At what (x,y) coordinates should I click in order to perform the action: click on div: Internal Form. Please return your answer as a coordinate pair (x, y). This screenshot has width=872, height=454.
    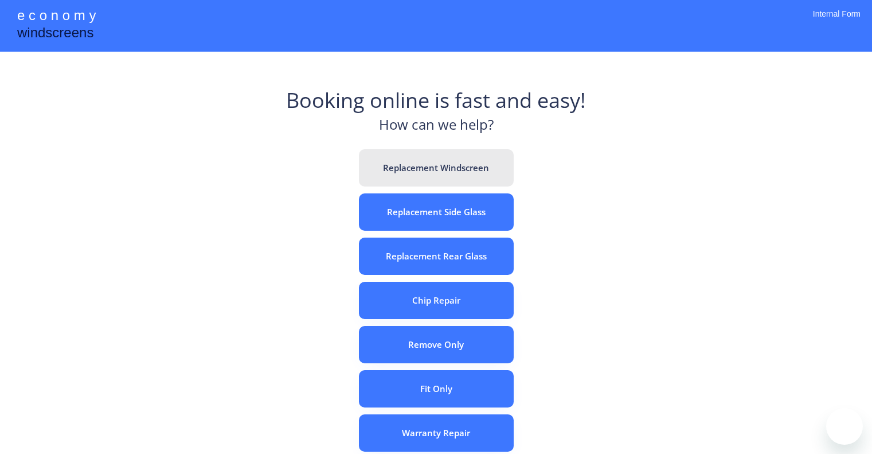
    Looking at the image, I should click on (837, 21).